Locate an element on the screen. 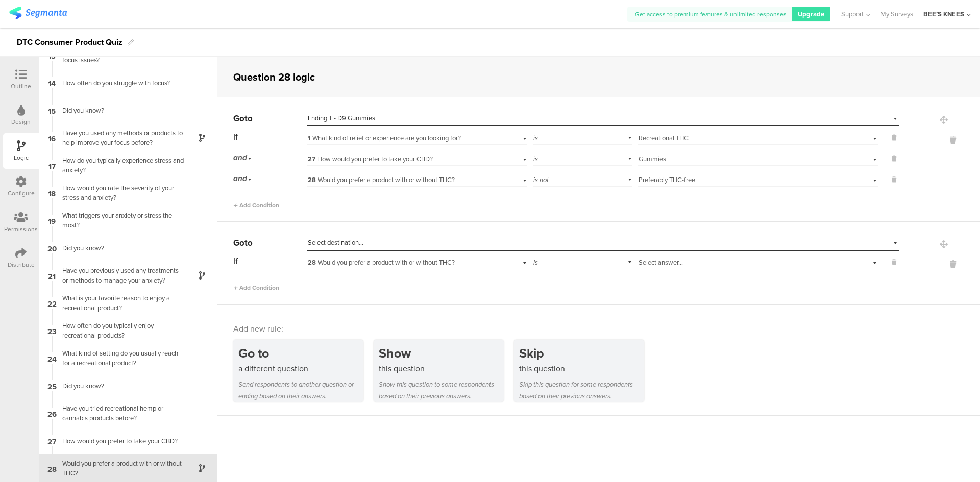 This screenshot has height=482, width=980. div: Skip this question for some respondents based on their previous answers. is located at coordinates (581, 390).